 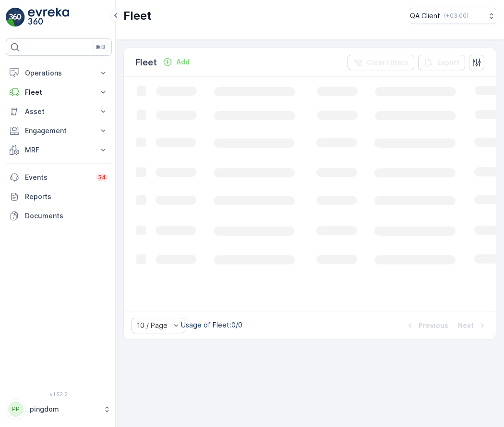 What do you see at coordinates (64, 409) in the screenshot?
I see `p: pingdom` at bounding box center [64, 409].